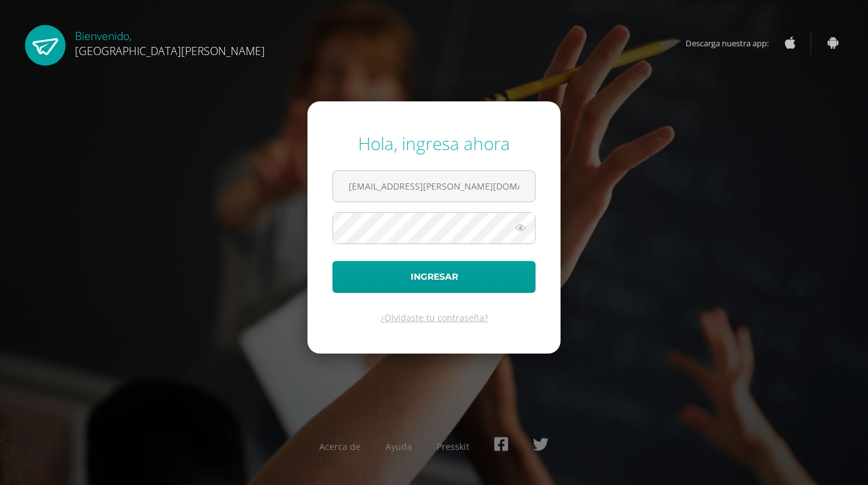 The image size is (868, 485). I want to click on button: Ingresar, so click(434, 276).